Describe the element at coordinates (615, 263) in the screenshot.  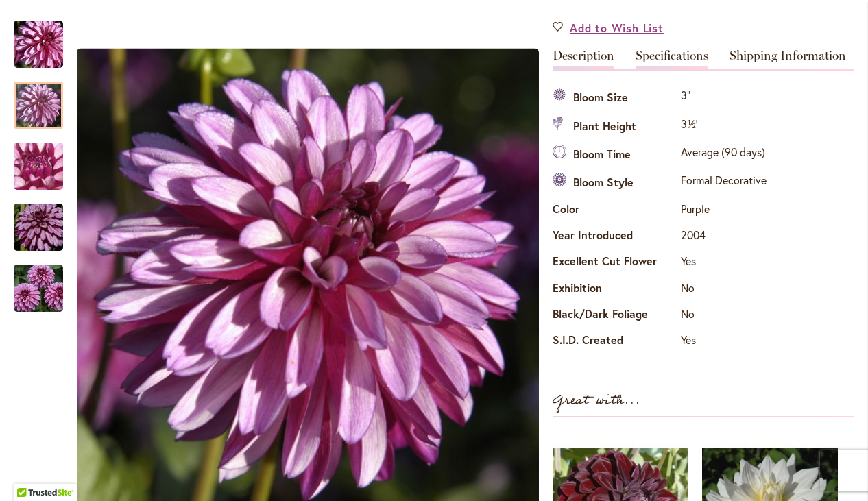
I see `th: Excellent Cut Flower` at that location.